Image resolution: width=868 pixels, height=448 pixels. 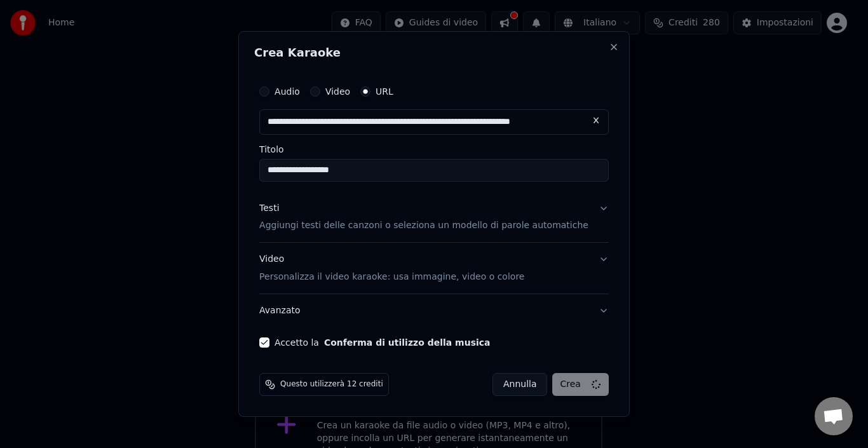 I want to click on button: VideoPersonalizza il video karaoke: usa immagine, video o colore, so click(x=434, y=269).